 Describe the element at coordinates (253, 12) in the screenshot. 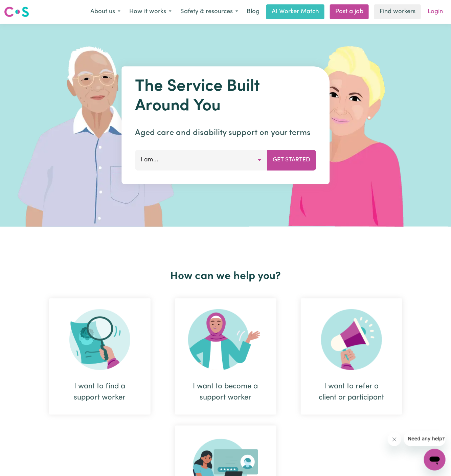

I see `a: Blog` at that location.